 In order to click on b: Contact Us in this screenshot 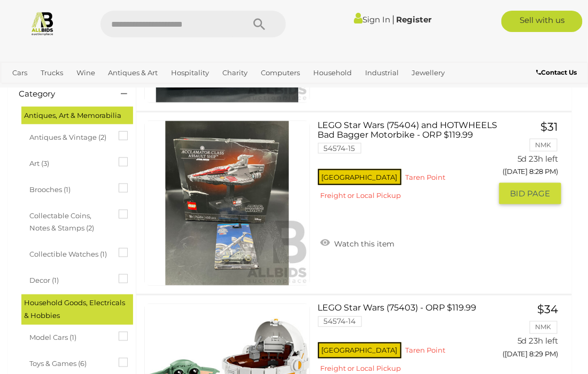, I will do `click(557, 72)`.